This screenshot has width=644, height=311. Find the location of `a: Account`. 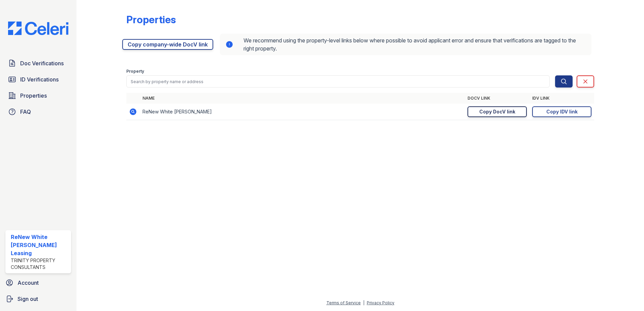

a: Account is located at coordinates (38, 283).